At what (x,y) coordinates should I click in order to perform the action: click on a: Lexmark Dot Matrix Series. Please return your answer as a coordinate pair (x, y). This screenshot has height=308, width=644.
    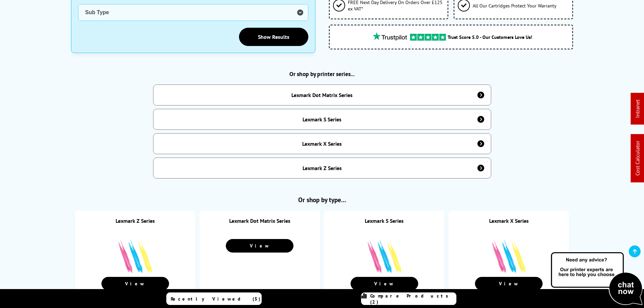
    Looking at the image, I should click on (259, 221).